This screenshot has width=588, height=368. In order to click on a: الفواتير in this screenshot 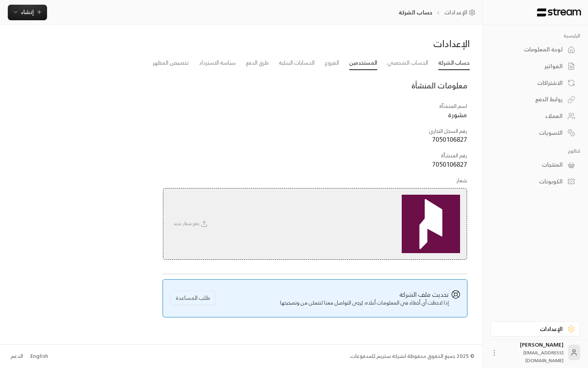, I will do `click(535, 66)`.